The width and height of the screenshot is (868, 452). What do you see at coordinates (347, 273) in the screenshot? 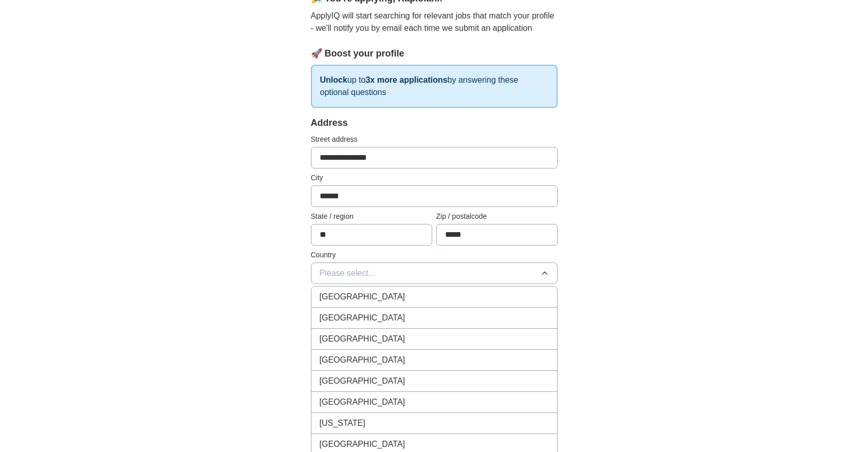
I see `span: Please select...` at bounding box center [347, 273].